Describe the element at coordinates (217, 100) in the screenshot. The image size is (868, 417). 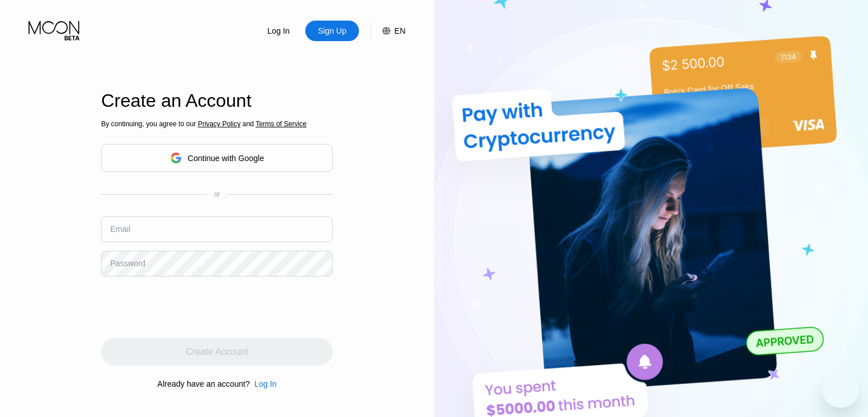
I see `div: Create an Account` at that location.